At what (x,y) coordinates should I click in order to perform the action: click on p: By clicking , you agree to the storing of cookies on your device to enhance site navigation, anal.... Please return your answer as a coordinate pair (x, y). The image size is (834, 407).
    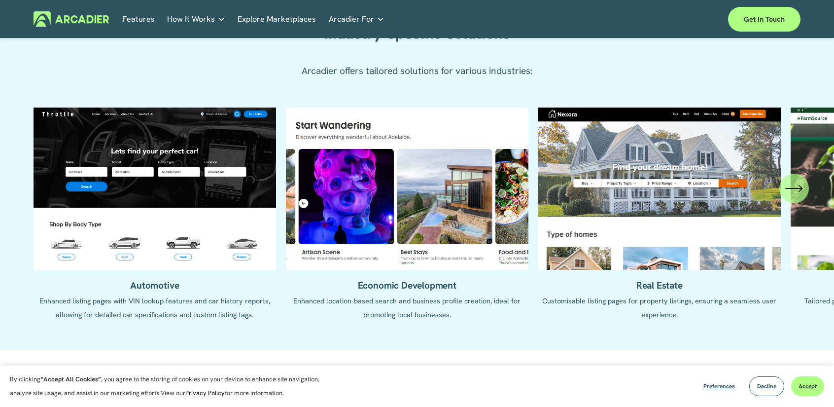
    Looking at the image, I should click on (170, 386).